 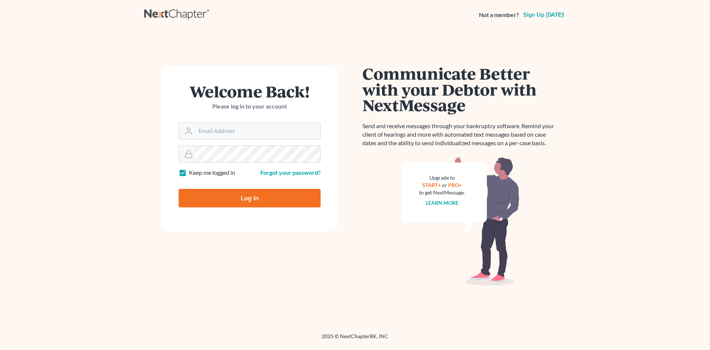 I want to click on a: START+, so click(x=432, y=185).